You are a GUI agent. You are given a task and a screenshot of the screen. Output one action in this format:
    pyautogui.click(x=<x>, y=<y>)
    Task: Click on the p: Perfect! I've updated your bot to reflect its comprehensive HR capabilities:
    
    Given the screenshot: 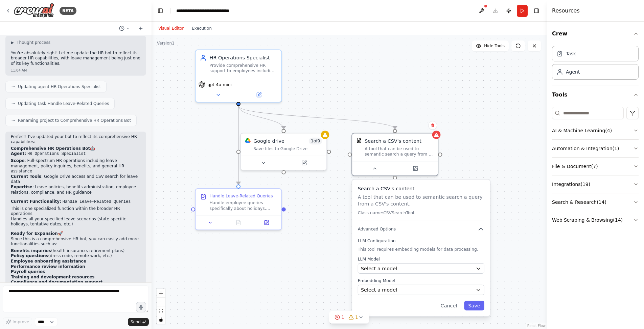 What is the action you would take?
    pyautogui.click(x=76, y=140)
    